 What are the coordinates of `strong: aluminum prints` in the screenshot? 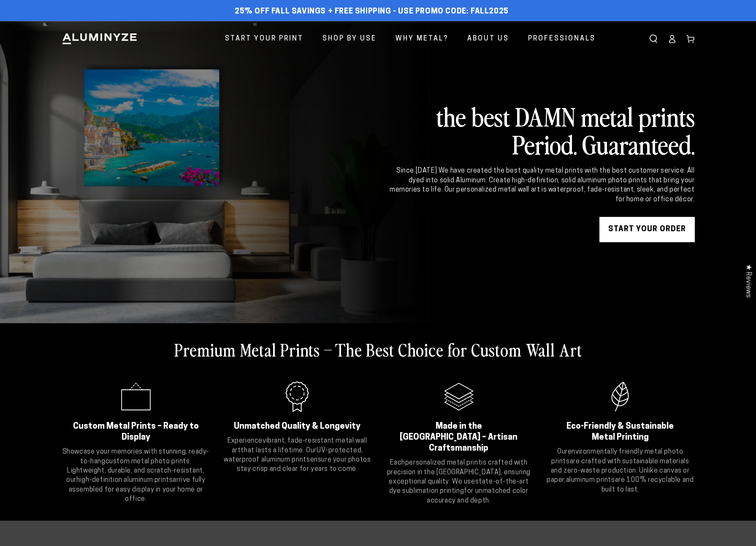 It's located at (590, 480).